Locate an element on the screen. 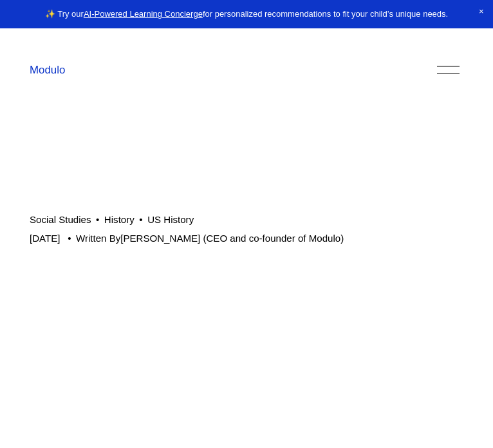  a: Social Studies is located at coordinates (60, 219).